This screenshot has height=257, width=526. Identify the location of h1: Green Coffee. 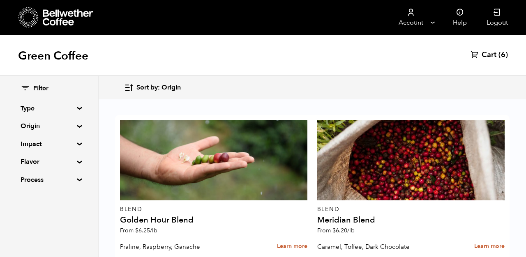
(53, 56).